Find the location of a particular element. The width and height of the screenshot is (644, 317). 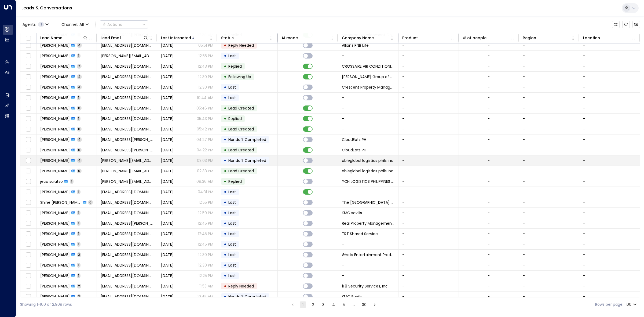

div: Region is located at coordinates (529, 38).